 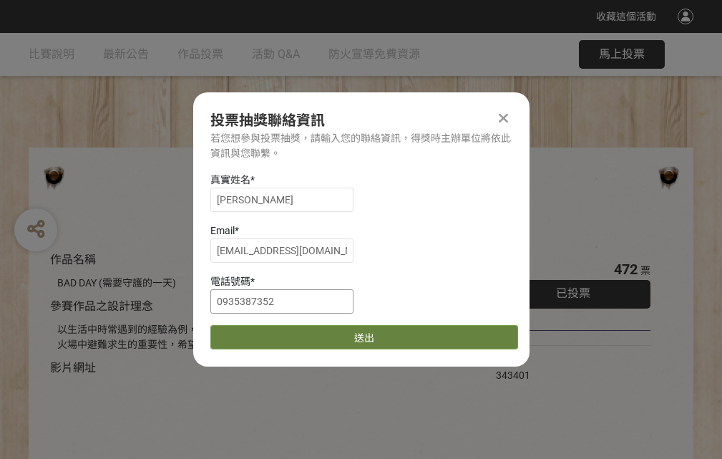 What do you see at coordinates (361, 146) in the screenshot?
I see `div: 若您想參與投票抽獎，請輸入您的聯絡資訊，得獎時主辦單位將依此資訊與您聯繫。` at bounding box center [361, 146].